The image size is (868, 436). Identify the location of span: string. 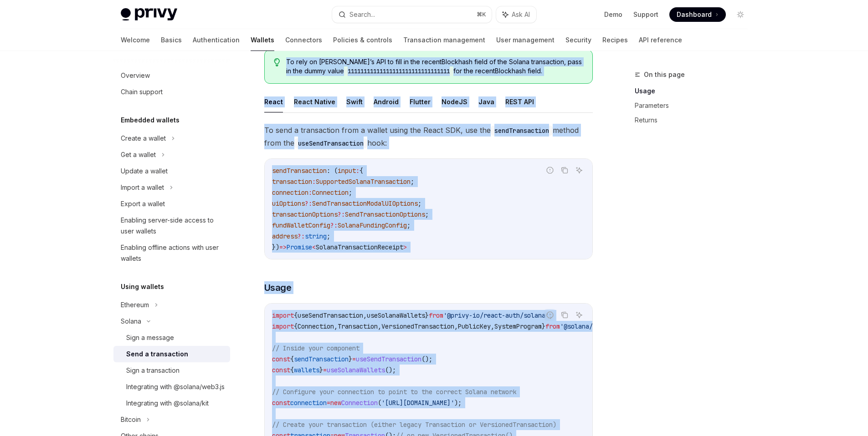
(316, 237).